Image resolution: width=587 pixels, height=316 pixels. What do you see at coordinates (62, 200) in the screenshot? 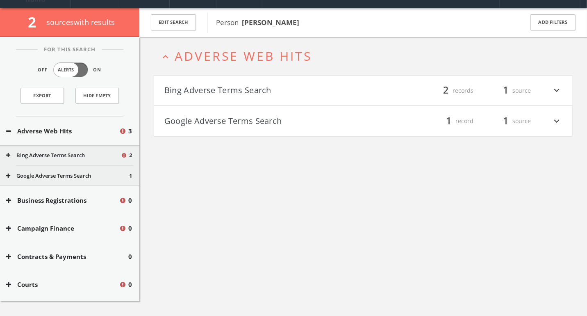
I see `button: Business Registrations` at bounding box center [62, 200].